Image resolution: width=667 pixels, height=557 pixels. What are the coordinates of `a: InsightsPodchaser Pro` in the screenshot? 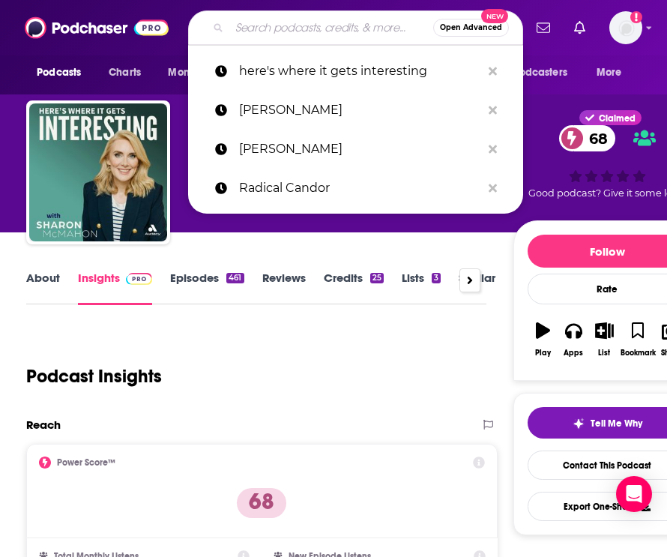 It's located at (115, 288).